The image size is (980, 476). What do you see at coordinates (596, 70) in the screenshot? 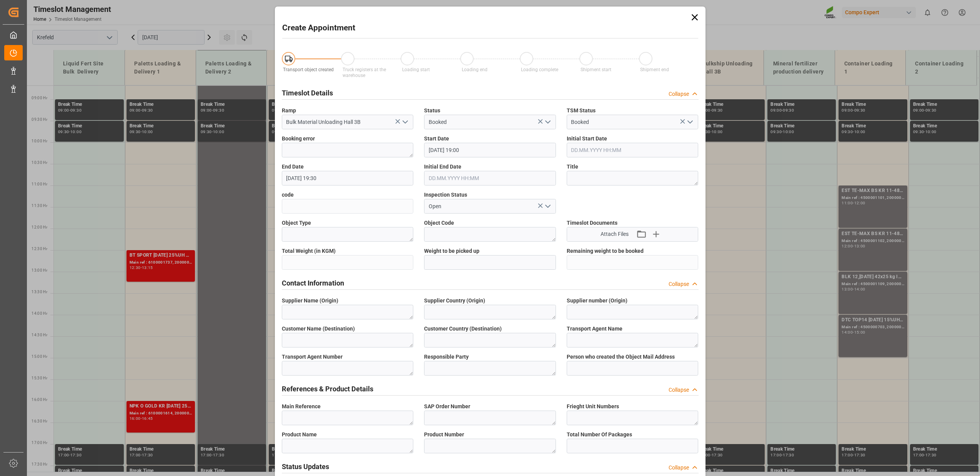
I see `span: Shipment start` at bounding box center [596, 70].